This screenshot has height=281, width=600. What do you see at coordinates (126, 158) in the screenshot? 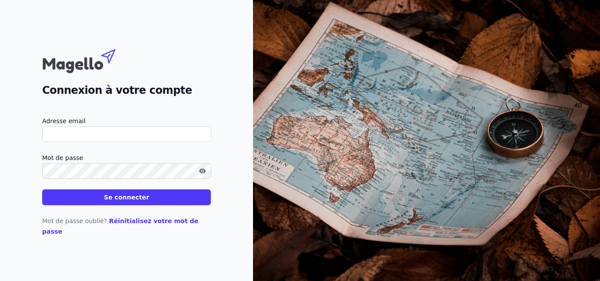
I see `label: Mot de passe` at bounding box center [126, 158].